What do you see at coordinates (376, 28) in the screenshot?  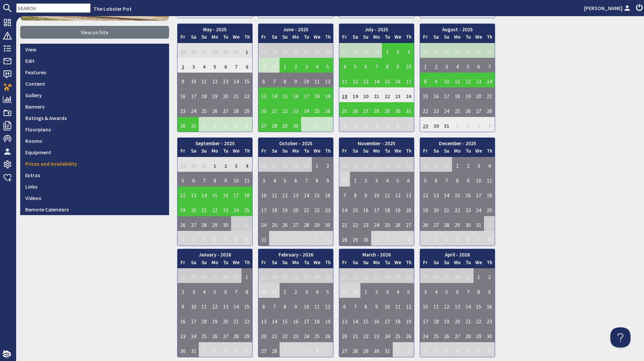 I see `th: July - 2025` at bounding box center [376, 28].